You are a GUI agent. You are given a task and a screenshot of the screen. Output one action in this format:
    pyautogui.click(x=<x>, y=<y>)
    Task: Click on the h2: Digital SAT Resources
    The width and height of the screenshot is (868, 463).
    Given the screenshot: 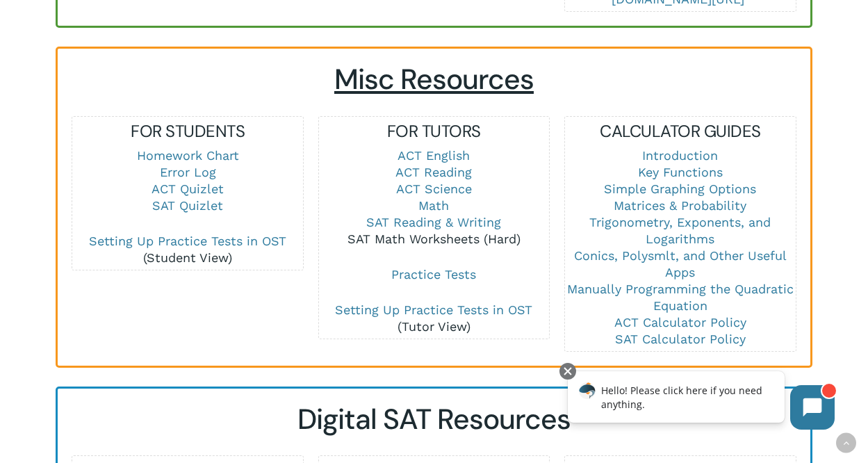 What is the action you would take?
    pyautogui.click(x=434, y=420)
    